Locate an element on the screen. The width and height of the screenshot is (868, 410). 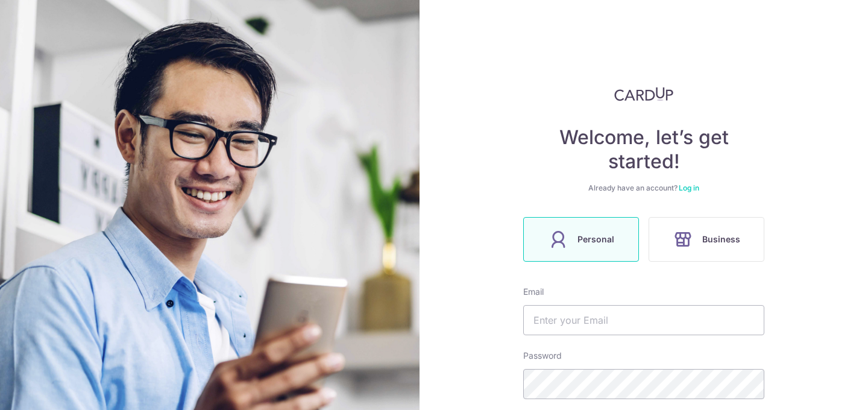
div: Already have an account? is located at coordinates (644, 188).